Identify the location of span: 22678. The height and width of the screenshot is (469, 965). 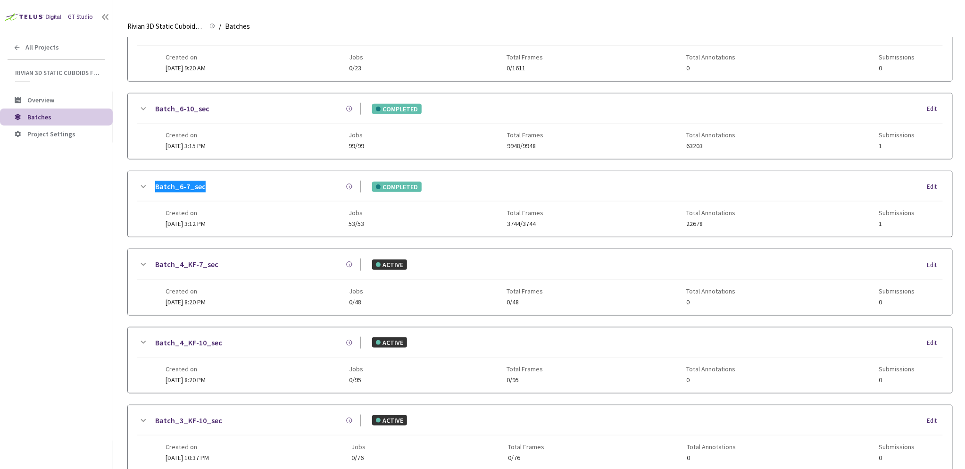
(711, 224).